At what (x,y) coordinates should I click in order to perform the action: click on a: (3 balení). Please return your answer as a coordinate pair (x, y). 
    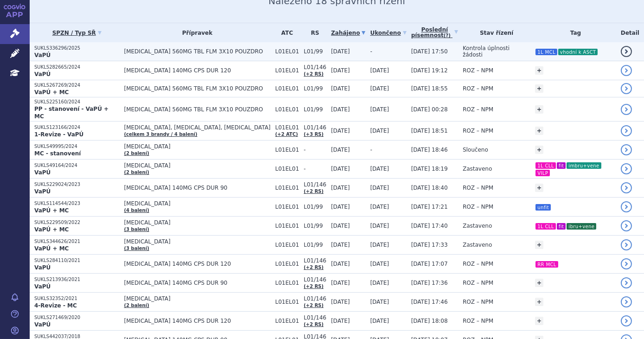
    Looking at the image, I should click on (137, 229).